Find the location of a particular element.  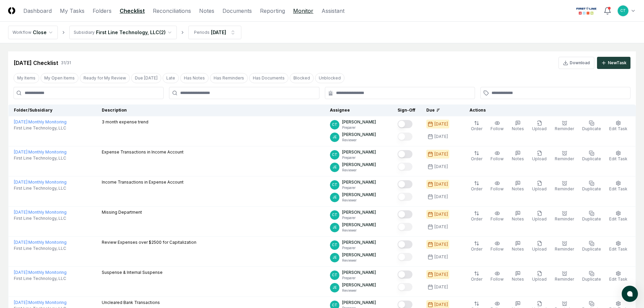

span: Upload is located at coordinates (539, 159).